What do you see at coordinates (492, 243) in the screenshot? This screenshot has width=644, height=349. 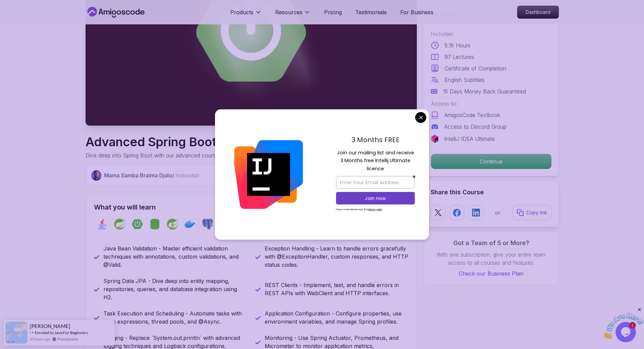 I see `h3: Got a Team of 5 or More?` at bounding box center [492, 243].